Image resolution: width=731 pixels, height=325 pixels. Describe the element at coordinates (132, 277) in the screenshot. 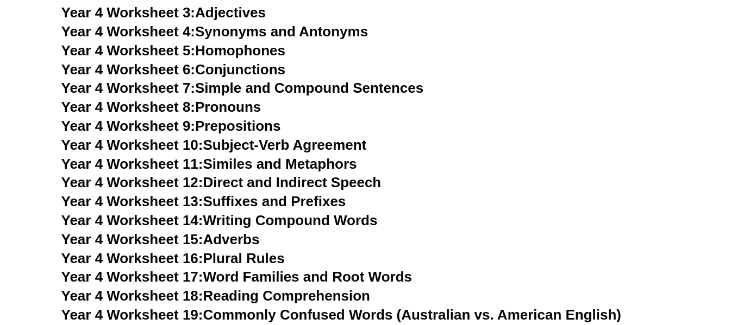

I see `span: Year 4 Worksheet 17:` at that location.